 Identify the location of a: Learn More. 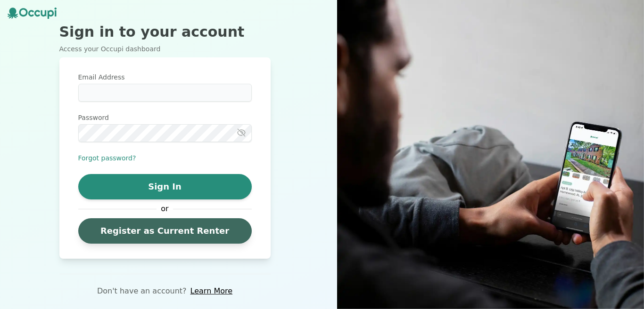
(211, 292).